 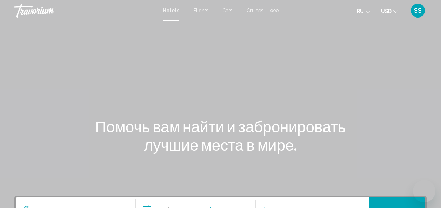 What do you see at coordinates (255, 11) in the screenshot?
I see `span: Cruises` at bounding box center [255, 11].